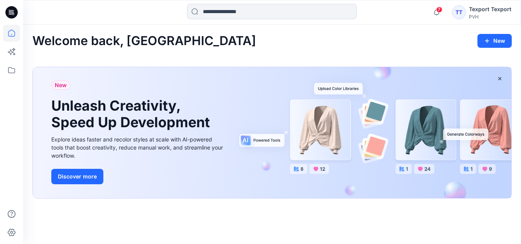 This screenshot has width=521, height=244. I want to click on h1: Unleash Creativity, Speed Up Development, so click(132, 114).